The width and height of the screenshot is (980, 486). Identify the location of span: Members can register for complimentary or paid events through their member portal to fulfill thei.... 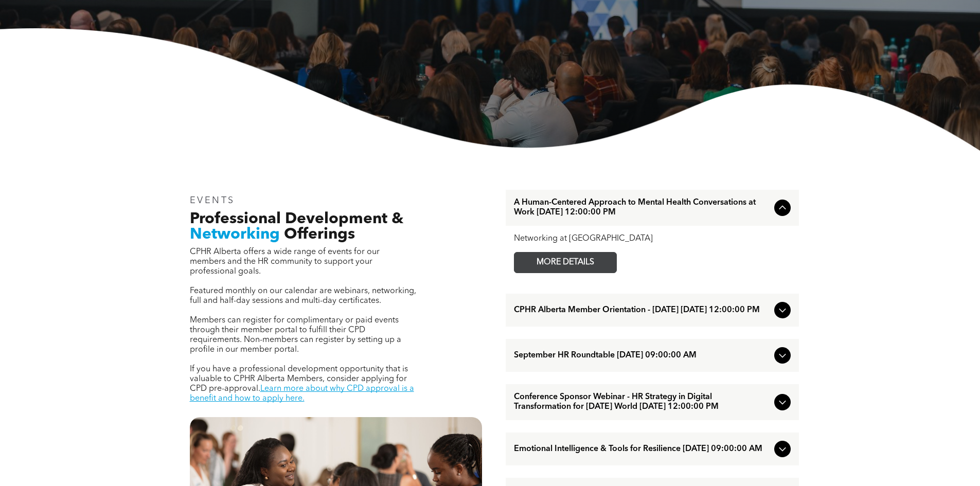
(295, 335).